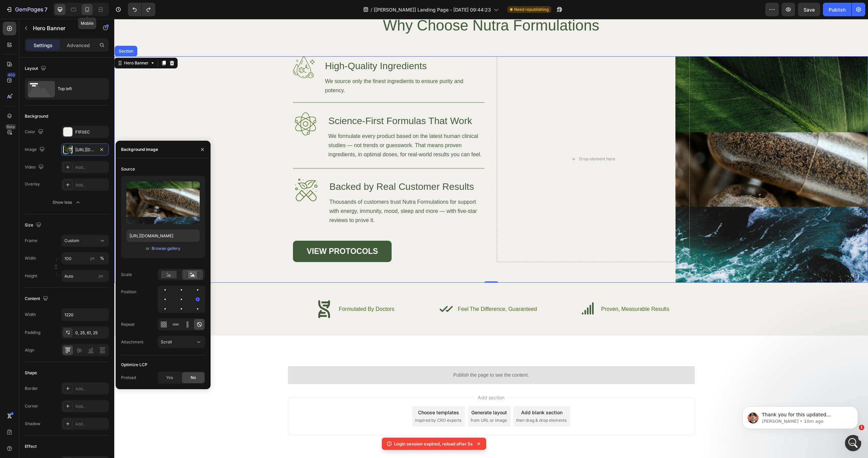 The image size is (868, 458). I want to click on span: Yes, so click(170, 377).